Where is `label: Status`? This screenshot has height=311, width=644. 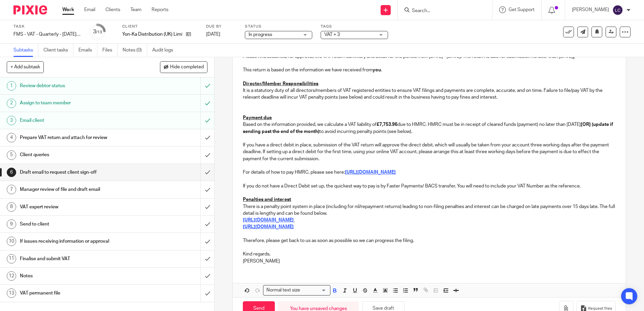 label: Status is located at coordinates (278, 27).